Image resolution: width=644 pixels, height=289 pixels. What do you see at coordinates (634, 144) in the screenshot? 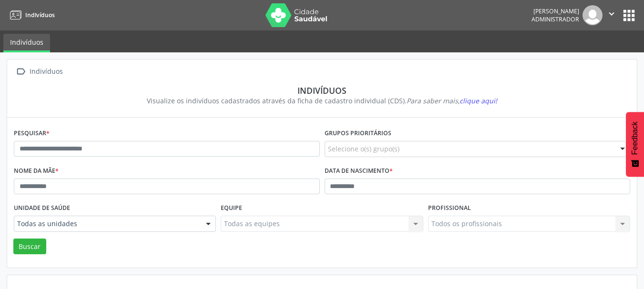
I see `button: Feedback - Mostrar pesquisa` at bounding box center [634, 144].